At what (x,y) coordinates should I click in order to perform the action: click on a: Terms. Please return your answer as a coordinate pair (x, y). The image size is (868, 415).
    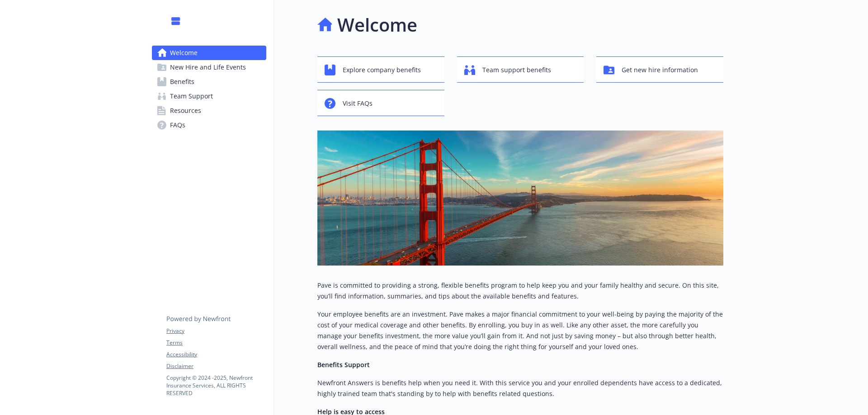
    Looking at the image, I should click on (216, 343).